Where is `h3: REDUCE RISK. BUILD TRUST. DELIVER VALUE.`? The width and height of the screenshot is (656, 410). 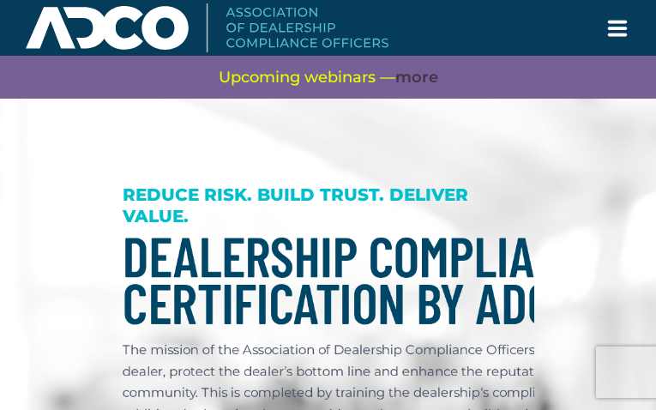 h3: REDUCE RISK. BUILD TRUST. DELIVER VALUE. is located at coordinates (329, 206).